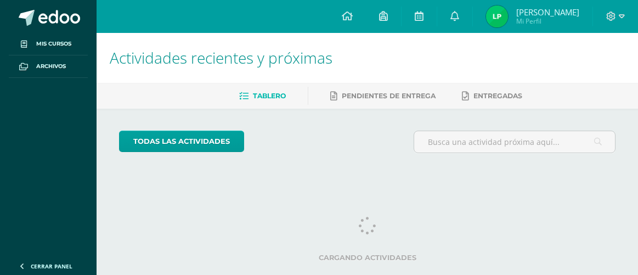  What do you see at coordinates (547, 21) in the screenshot?
I see `span: Mi Perfil` at bounding box center [547, 21].